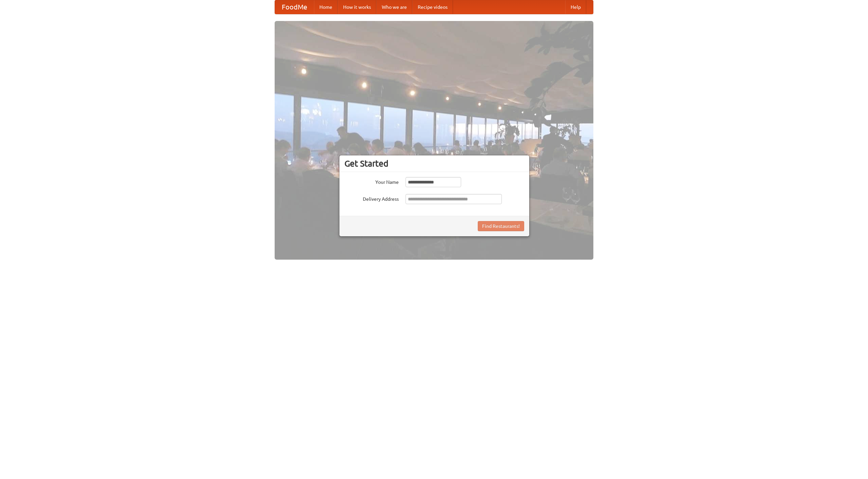  I want to click on label: Your Name, so click(372, 181).